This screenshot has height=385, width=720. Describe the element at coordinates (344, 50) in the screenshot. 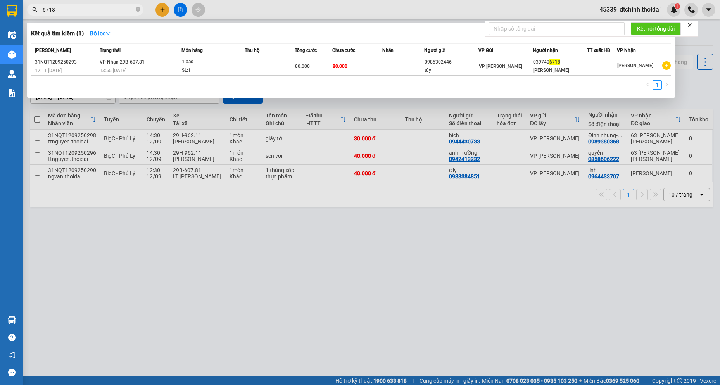

I see `span: Chưa cước` at that location.